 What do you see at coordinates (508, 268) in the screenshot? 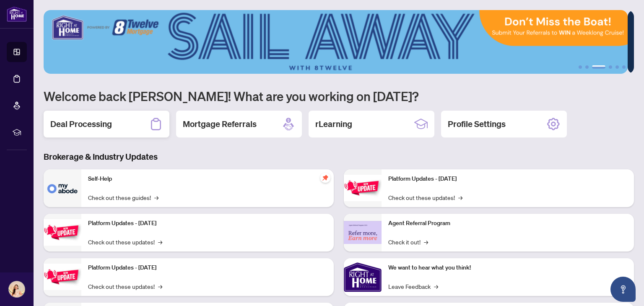
I see `p: We want to hear what you think!` at bounding box center [508, 268].